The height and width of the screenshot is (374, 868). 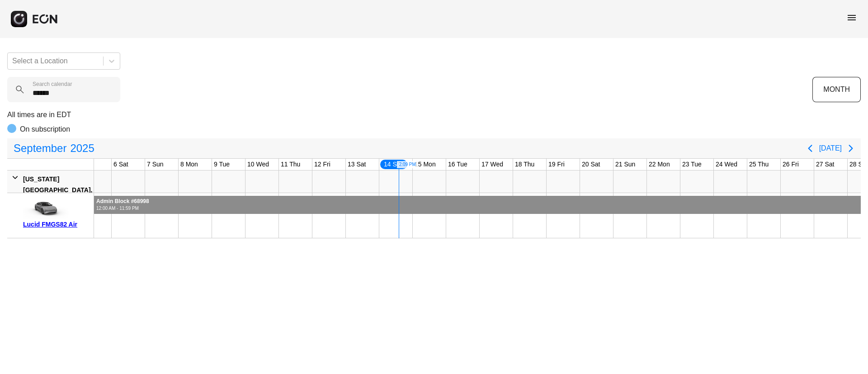 I want to click on div: 20 Sat, so click(x=591, y=164).